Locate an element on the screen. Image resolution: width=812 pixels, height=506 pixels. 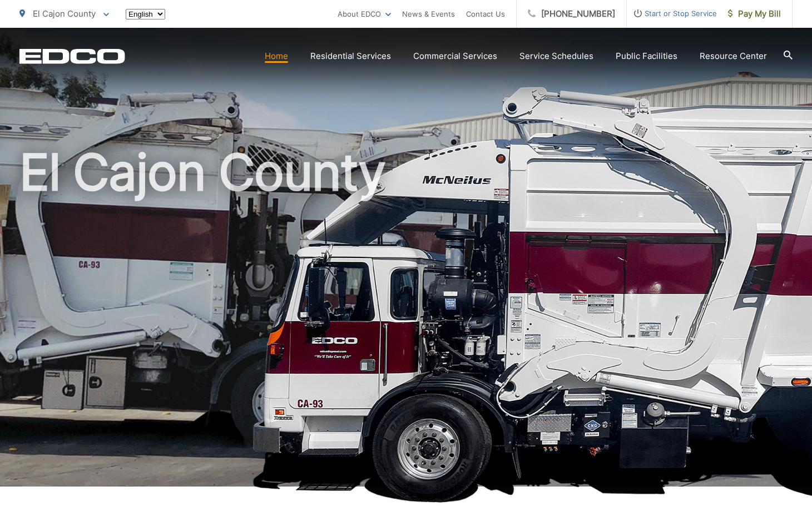
span: El Cajon County is located at coordinates (64, 13).